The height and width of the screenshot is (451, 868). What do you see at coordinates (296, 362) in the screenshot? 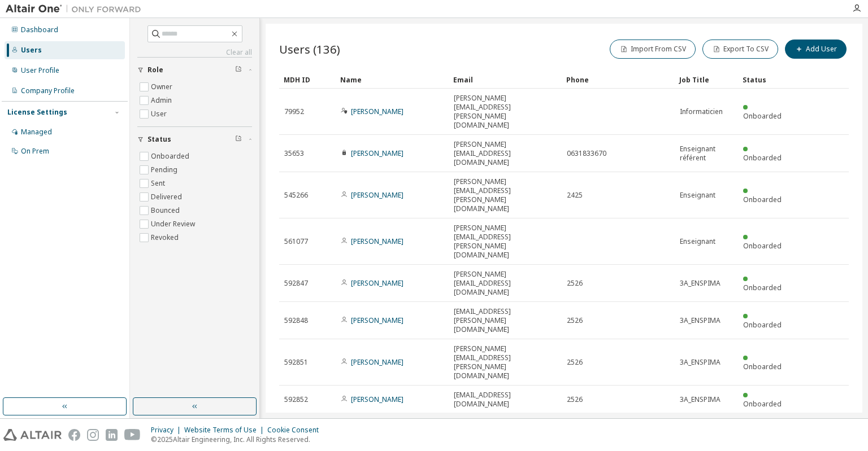
I see `span: 592851` at bounding box center [296, 362].